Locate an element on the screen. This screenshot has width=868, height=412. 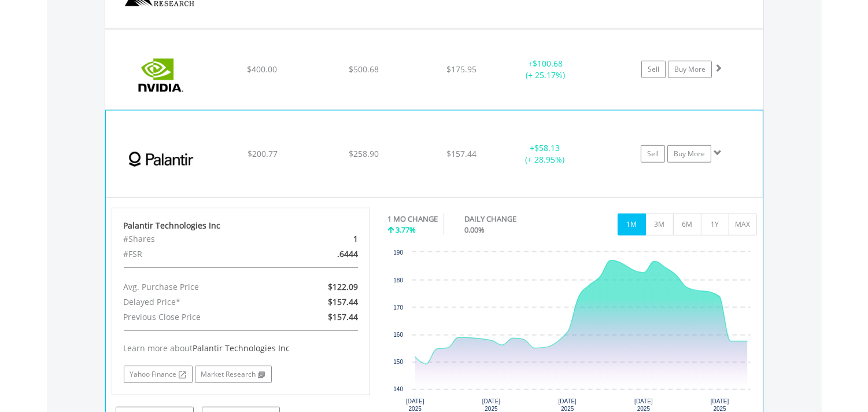
text: 150 is located at coordinates (398, 361).